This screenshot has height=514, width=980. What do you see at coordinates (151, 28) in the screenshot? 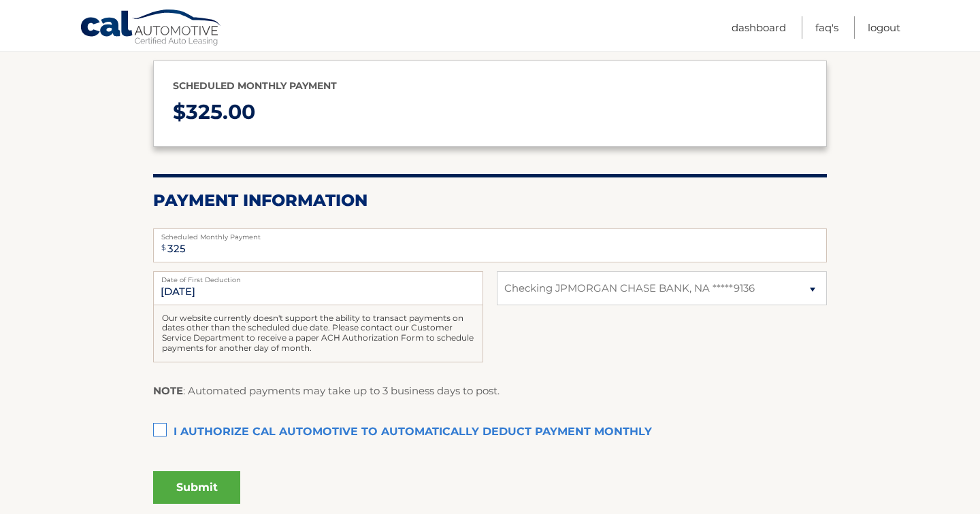
I see `a: Cal Automotive` at bounding box center [151, 28].